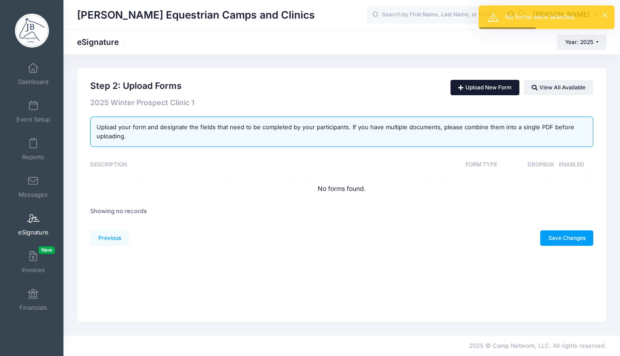  What do you see at coordinates (33, 187) in the screenshot?
I see `a: Messages` at bounding box center [33, 187].